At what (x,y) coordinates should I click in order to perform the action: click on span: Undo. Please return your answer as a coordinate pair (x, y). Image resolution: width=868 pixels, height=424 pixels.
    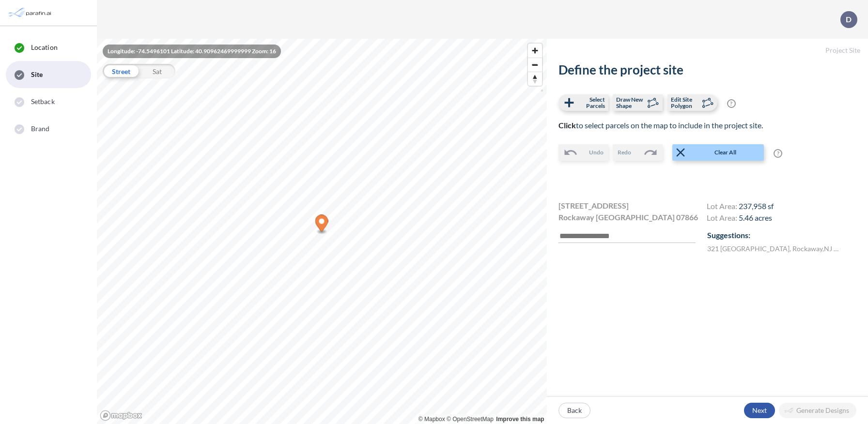
    Looking at the image, I should click on (596, 153).